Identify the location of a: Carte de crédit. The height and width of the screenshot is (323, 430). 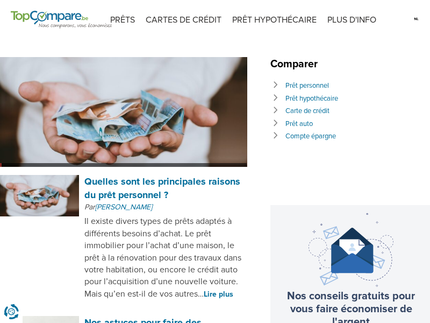
(307, 111).